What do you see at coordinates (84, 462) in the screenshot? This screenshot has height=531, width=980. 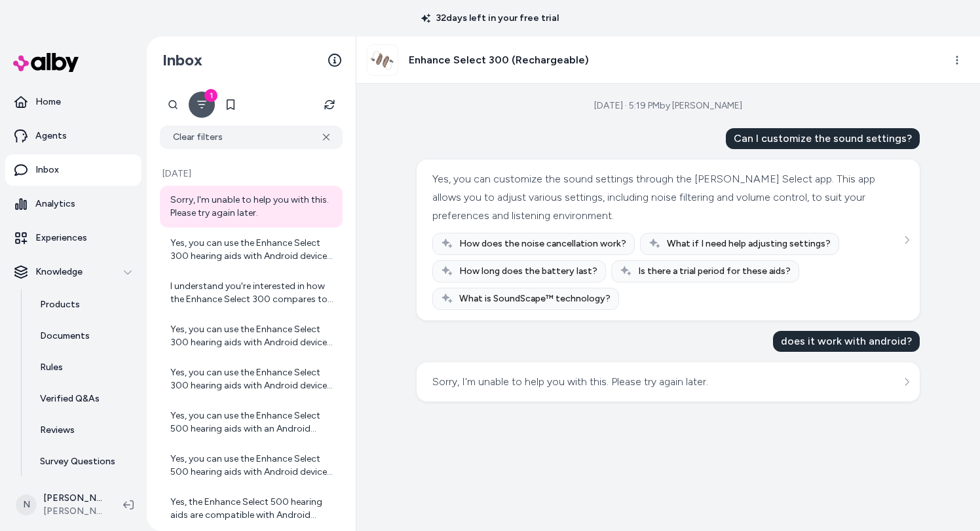 I see `a: Survey Questions` at bounding box center [84, 462].